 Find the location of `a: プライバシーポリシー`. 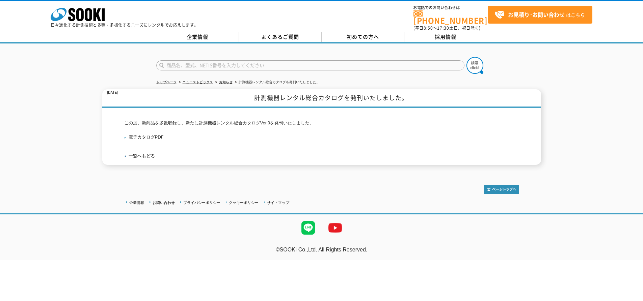

a: プライバシーポリシー is located at coordinates (202, 203).